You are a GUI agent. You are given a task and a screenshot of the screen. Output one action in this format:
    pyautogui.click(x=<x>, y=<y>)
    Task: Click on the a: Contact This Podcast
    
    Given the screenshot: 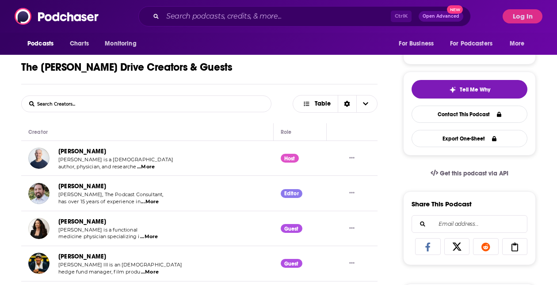 What is the action you would take?
    pyautogui.click(x=469, y=114)
    